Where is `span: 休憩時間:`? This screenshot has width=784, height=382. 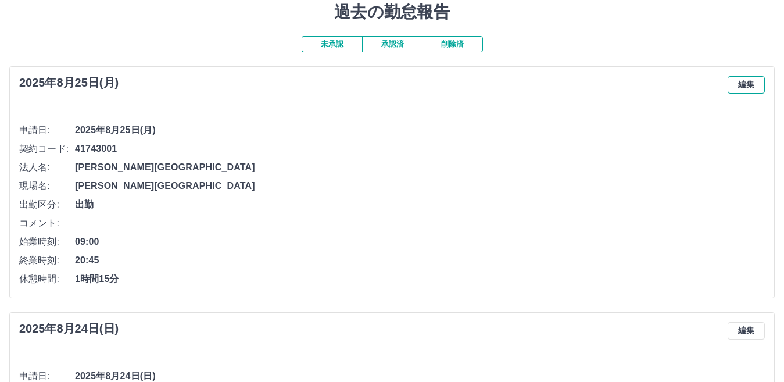 span: 休憩時間: is located at coordinates (47, 279).